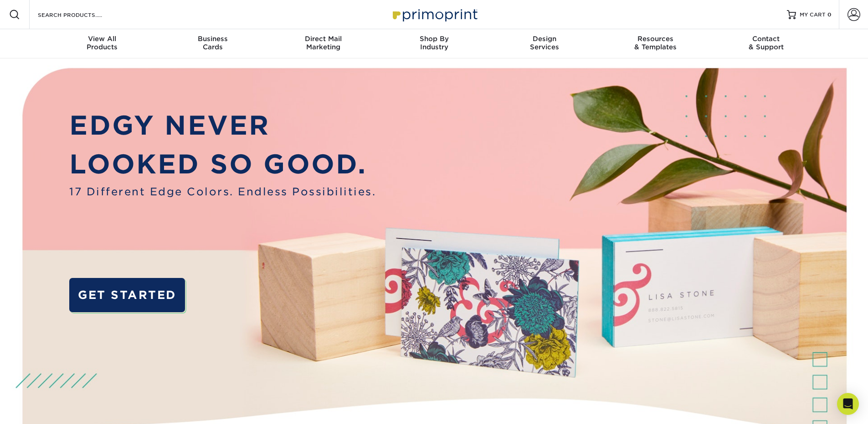 This screenshot has width=868, height=424. What do you see at coordinates (102, 39) in the screenshot?
I see `span: View All` at bounding box center [102, 39].